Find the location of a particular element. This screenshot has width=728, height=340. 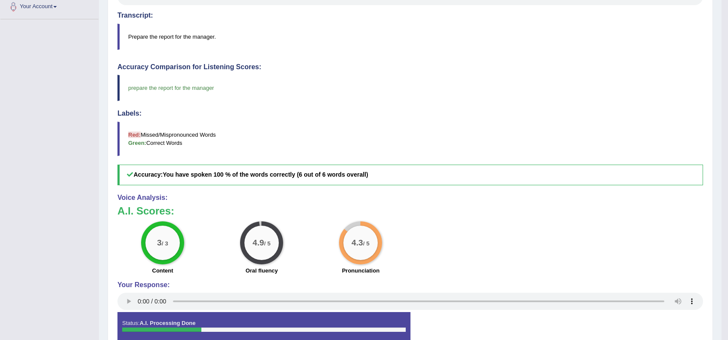

b: Red: is located at coordinates (134, 135).